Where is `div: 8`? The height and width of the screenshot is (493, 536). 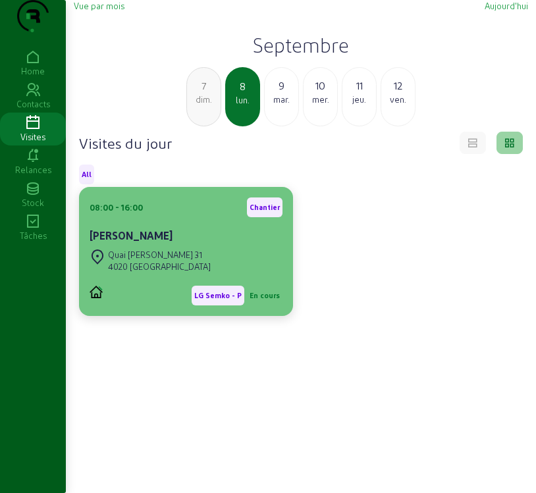
div: 8 is located at coordinates (242, 86).